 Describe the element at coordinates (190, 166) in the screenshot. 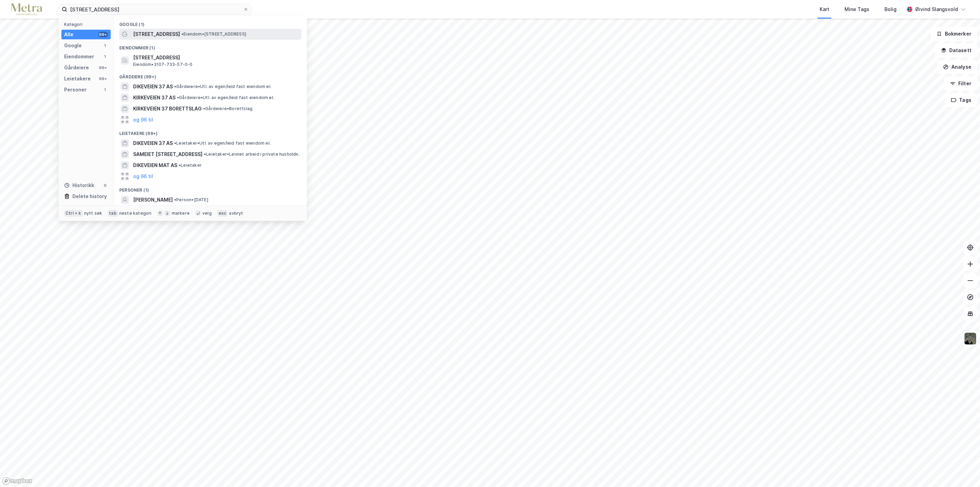

I see `span: Leietaker` at that location.